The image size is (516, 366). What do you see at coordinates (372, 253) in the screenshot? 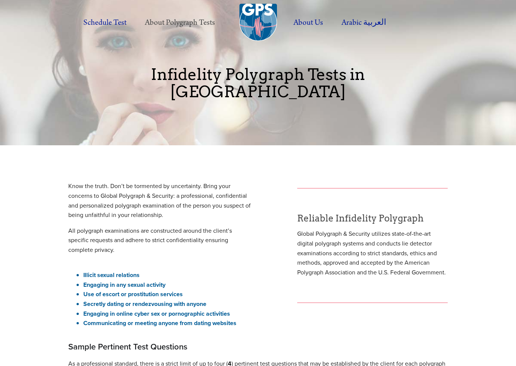
I see `p: Global Polygraph & Security utilizes state-of-the-art digital polygraph systems and conducts lie ...` at bounding box center [372, 253].